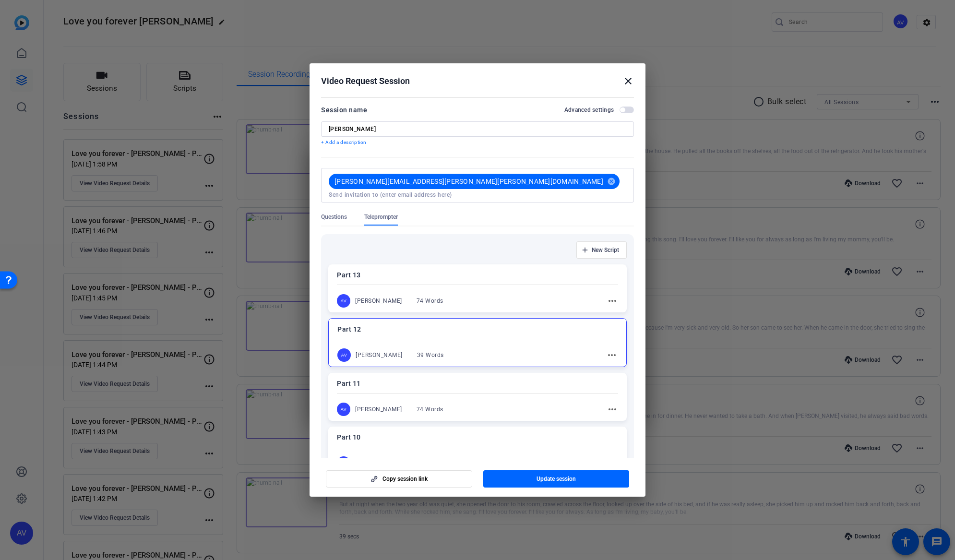 This screenshot has width=955, height=560. Describe the element at coordinates (478, 437) in the screenshot. I see `p: Part 10` at that location.